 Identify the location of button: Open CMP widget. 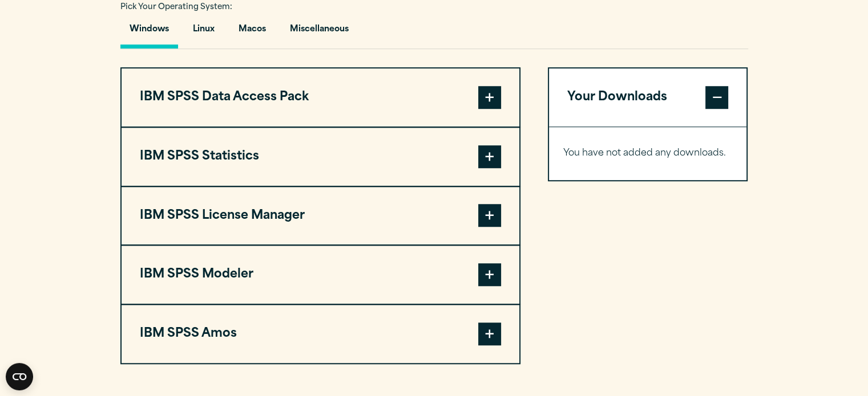
(20, 377).